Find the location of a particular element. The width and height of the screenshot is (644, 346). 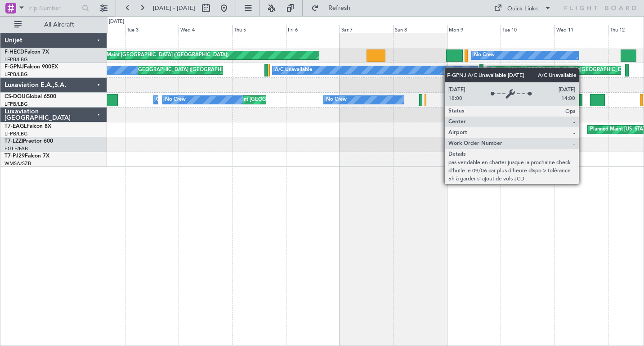

button: Quick Links is located at coordinates (523, 8).